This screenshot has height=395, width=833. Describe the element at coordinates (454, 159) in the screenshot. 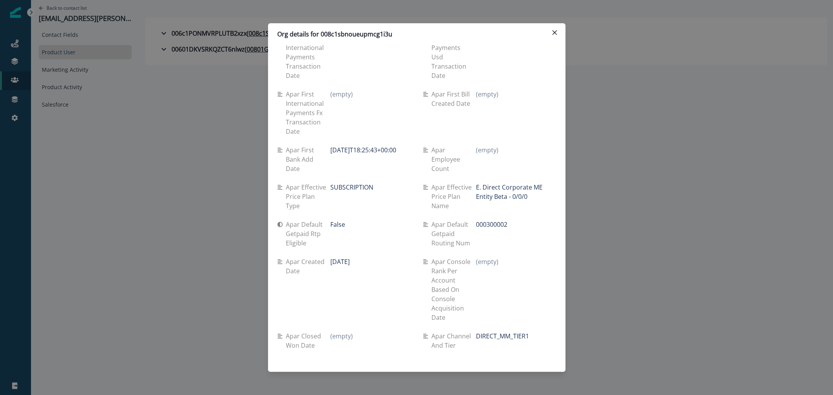

I see `p: Apar employee count` at that location.